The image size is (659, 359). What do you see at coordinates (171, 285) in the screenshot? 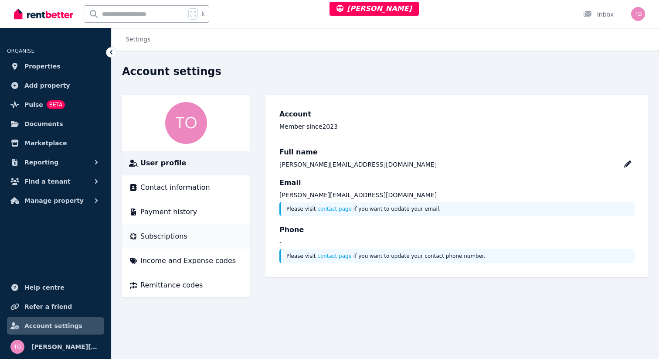
I see `span: Remittance codes` at bounding box center [171, 285].